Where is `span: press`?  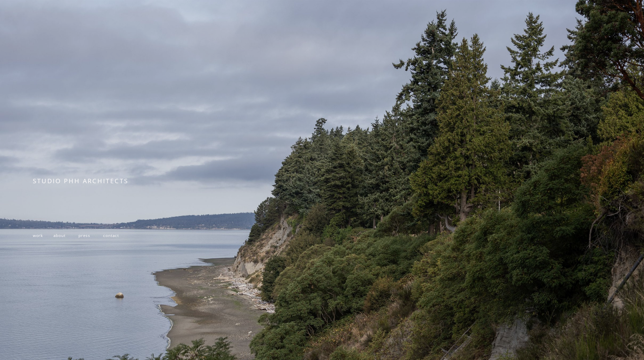 span: press is located at coordinates (84, 235).